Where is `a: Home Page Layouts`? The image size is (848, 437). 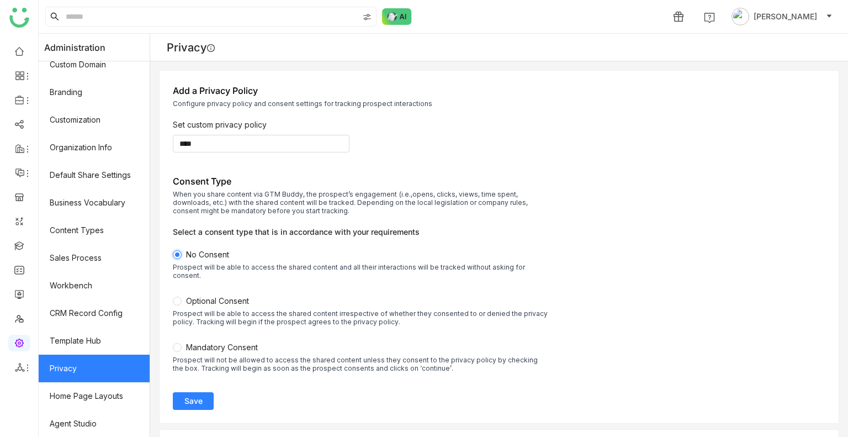 a: Home Page Layouts is located at coordinates (94, 396).